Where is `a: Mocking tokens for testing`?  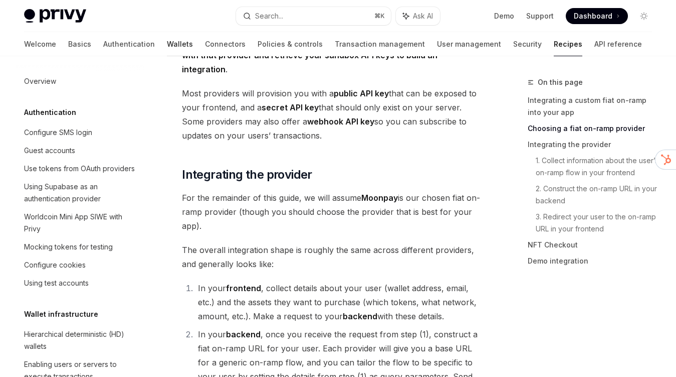 a: Mocking tokens for testing is located at coordinates (80, 247).